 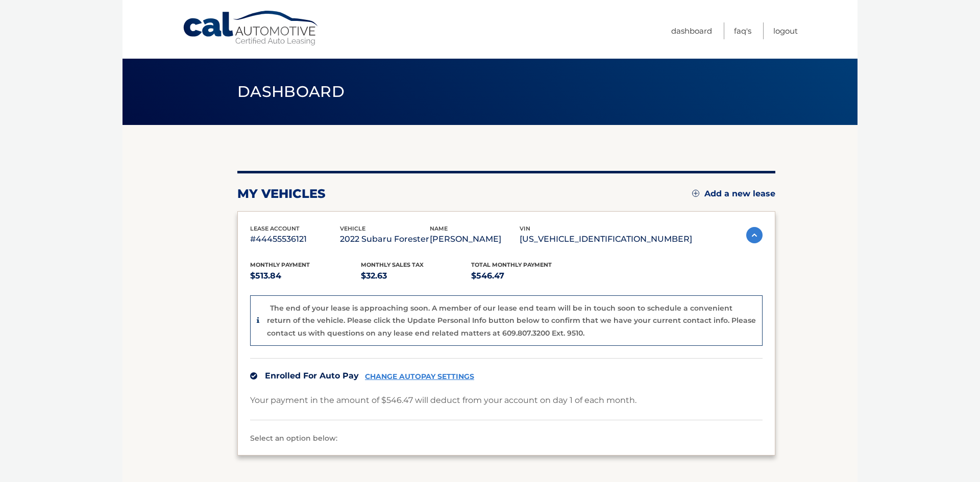 I want to click on span: Monthly sales Tax, so click(x=392, y=265).